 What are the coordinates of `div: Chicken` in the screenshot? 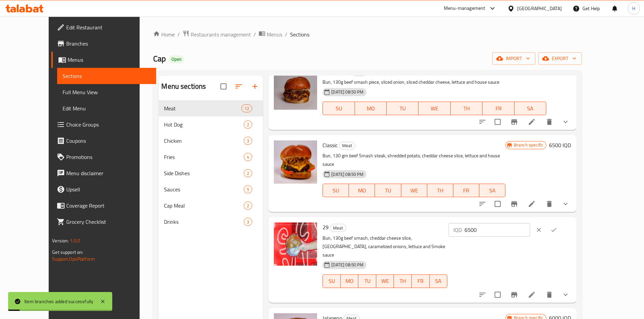 It's located at (204, 141).